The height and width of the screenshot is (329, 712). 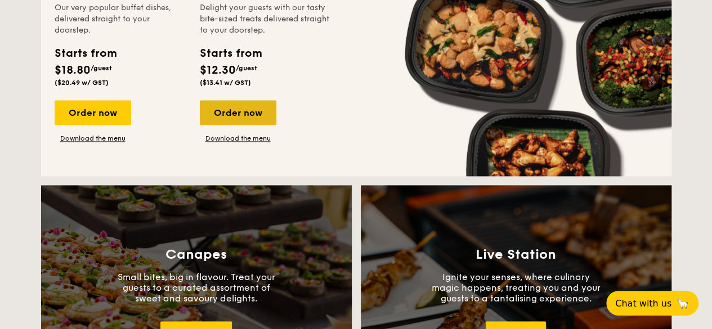 What do you see at coordinates (652, 303) in the screenshot?
I see `button: Chat with us🦙` at bounding box center [652, 303].